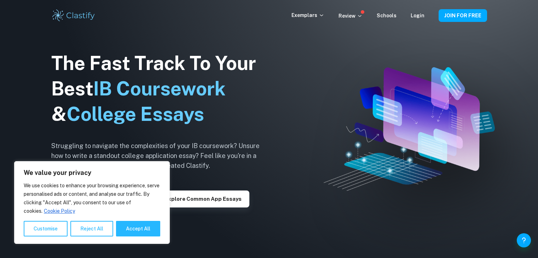 Image resolution: width=538 pixels, height=258 pixels. What do you see at coordinates (203, 199) in the screenshot?
I see `button: Explore Common App essays` at bounding box center [203, 199].